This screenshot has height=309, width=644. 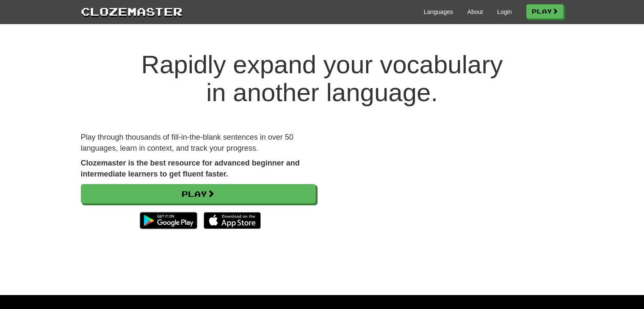 What do you see at coordinates (190, 168) in the screenshot?
I see `strong: Clozemaster is the best resource for advanced beginner and intermediate learners to get fluent fa...` at bounding box center [190, 168].